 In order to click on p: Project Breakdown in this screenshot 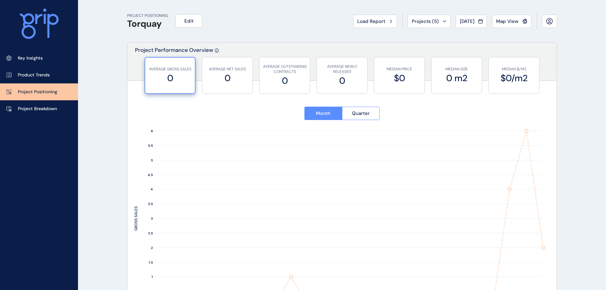, I will do `click(37, 109)`.